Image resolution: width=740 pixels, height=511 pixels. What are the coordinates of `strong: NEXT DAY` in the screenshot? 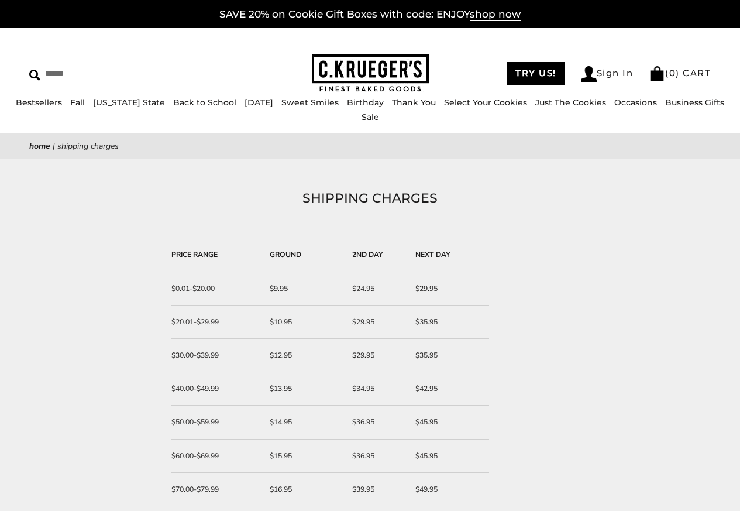 It's located at (433, 255).